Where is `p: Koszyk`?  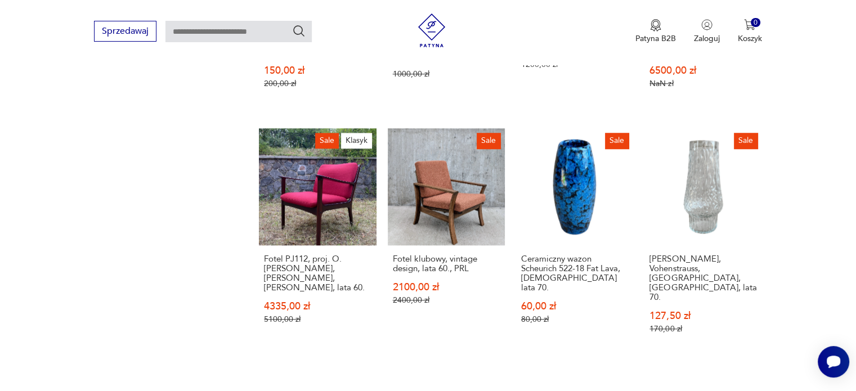
p: Koszyk is located at coordinates (749, 38).